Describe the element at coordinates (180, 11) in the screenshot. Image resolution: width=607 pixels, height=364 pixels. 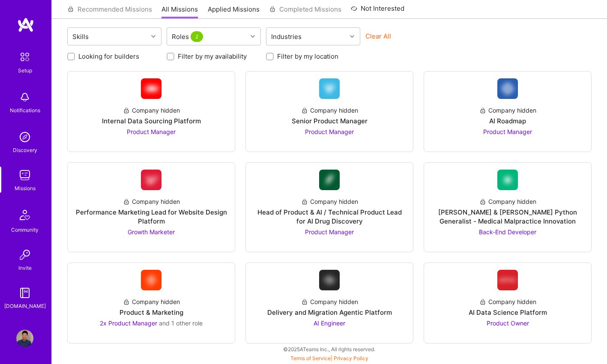
I see `a: All Missions` at that location.